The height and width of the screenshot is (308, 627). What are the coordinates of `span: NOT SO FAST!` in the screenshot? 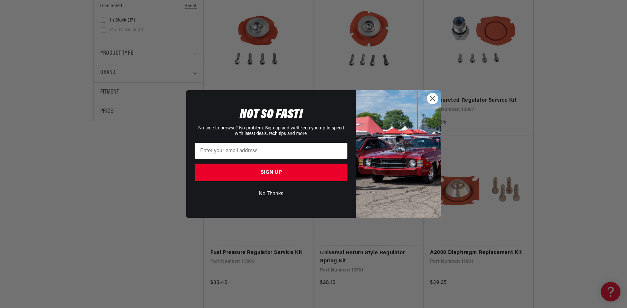 It's located at (271, 115).